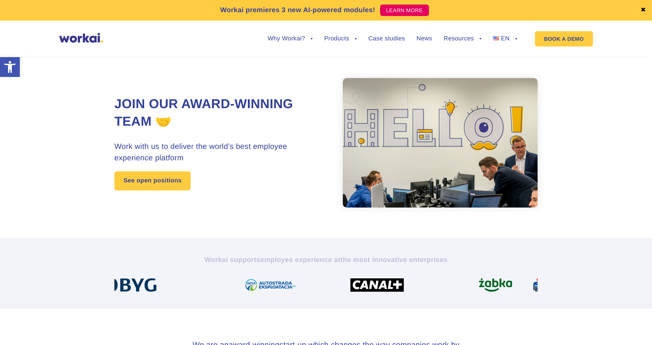 The image size is (652, 345). What do you see at coordinates (462, 39) in the screenshot?
I see `a: Resources` at bounding box center [462, 39].